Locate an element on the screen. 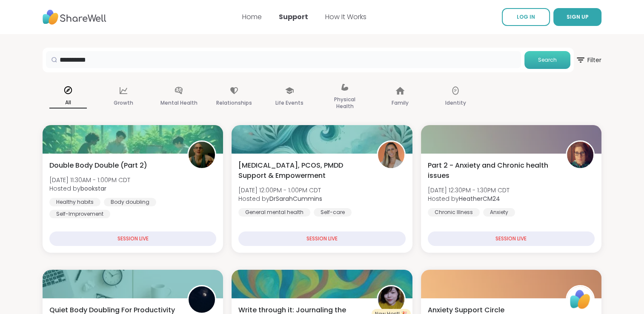  span: SIGN UP is located at coordinates (577, 17).